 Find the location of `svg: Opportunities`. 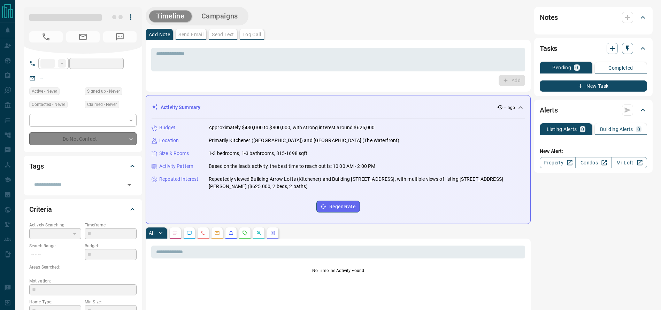

svg: Opportunities is located at coordinates (259, 233).